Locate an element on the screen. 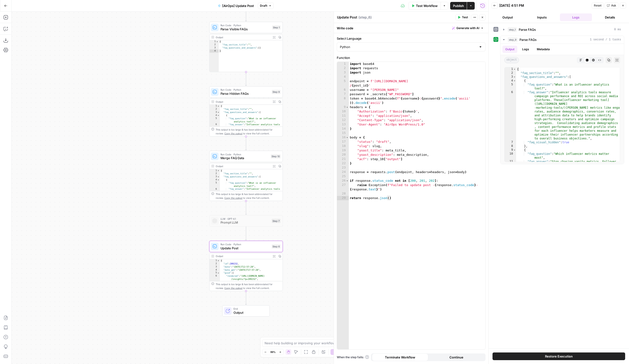 This screenshot has width=629, height=364. div: Step 6 is located at coordinates (276, 247).